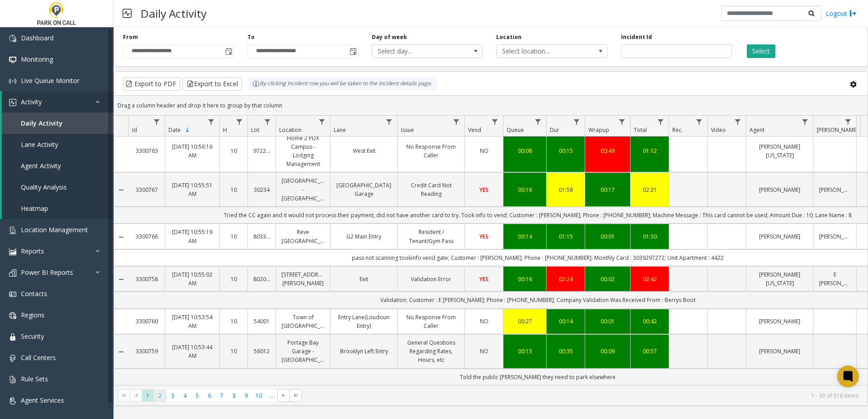 This screenshot has width=868, height=419. What do you see at coordinates (566, 151) in the screenshot?
I see `div: 00:15` at bounding box center [566, 151].